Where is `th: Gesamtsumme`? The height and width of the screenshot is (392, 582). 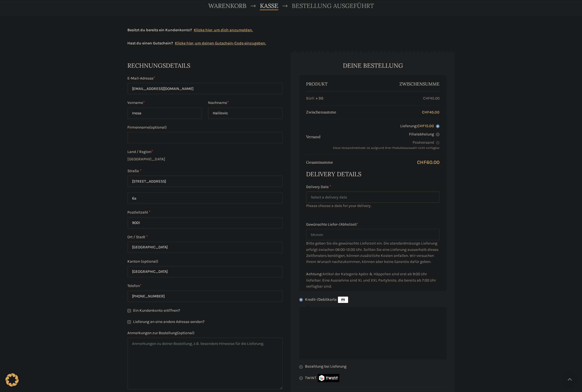
th: Gesamtsumme is located at coordinates (321, 163).